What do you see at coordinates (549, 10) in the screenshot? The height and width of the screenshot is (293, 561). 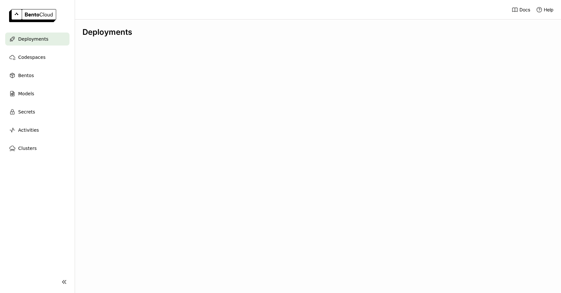 I see `span: Help` at bounding box center [549, 10].